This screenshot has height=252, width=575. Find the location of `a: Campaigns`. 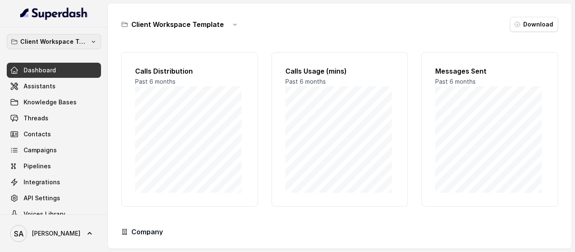

a: Campaigns is located at coordinates (54, 150).